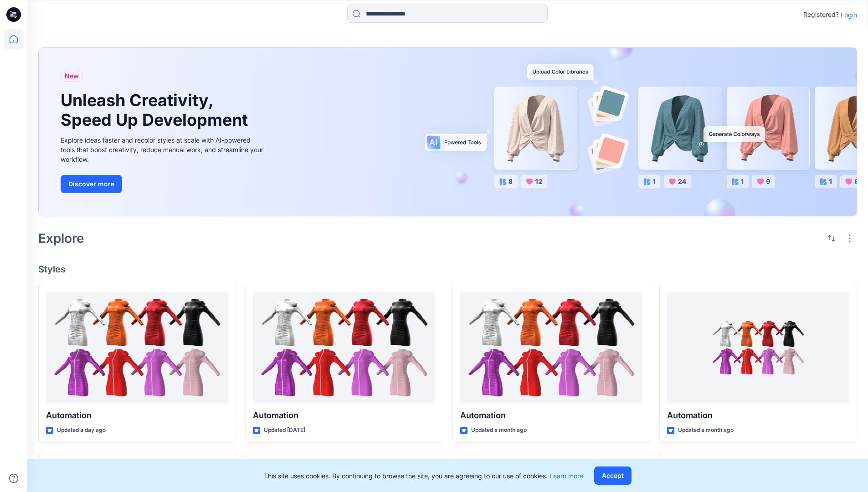 This screenshot has width=868, height=492. Describe the element at coordinates (566, 476) in the screenshot. I see `a: Learn more` at that location.